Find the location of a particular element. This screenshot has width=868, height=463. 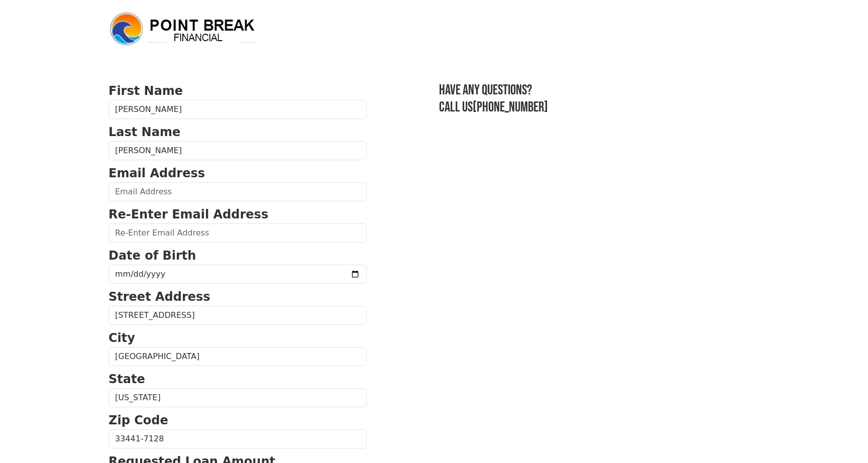

input: Email Address is located at coordinates (238, 192).